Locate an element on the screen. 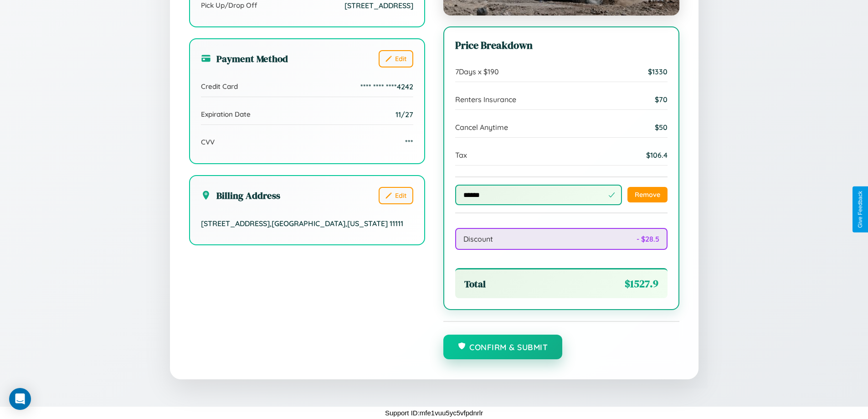 This screenshot has width=868, height=419. span: 11/27 is located at coordinates (404, 115).